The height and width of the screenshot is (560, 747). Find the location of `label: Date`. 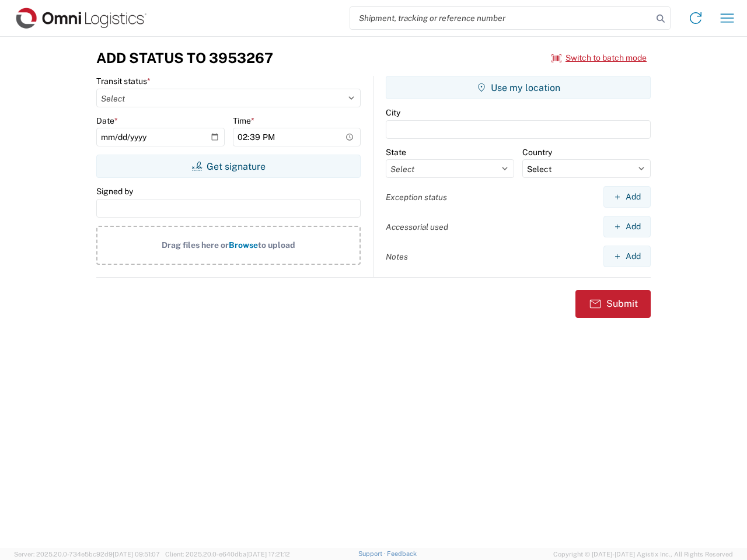

label: Date is located at coordinates (107, 121).